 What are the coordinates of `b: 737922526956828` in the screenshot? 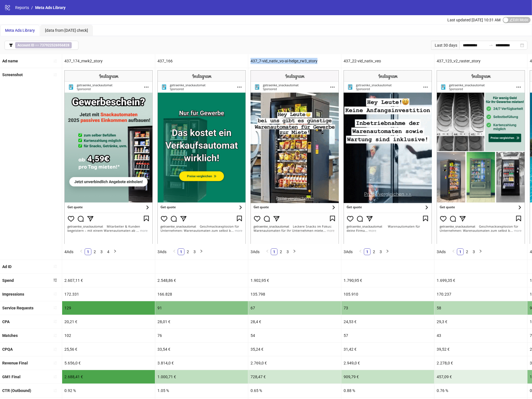 It's located at (54, 45).